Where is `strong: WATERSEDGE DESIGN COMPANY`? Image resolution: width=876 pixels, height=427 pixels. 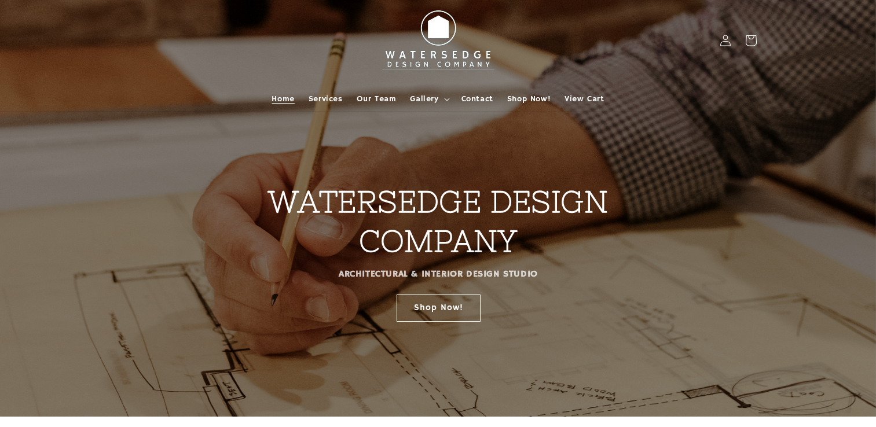 strong: WATERSEDGE DESIGN COMPANY is located at coordinates (438, 221).